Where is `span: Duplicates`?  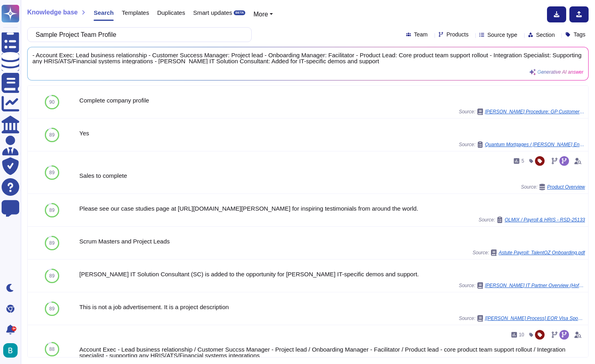
span: Duplicates is located at coordinates (171, 12).